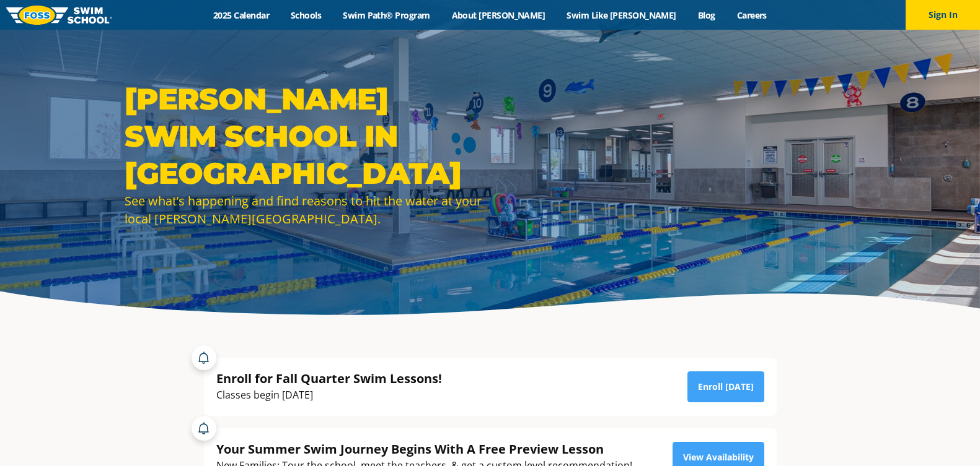 Image resolution: width=980 pixels, height=466 pixels. What do you see at coordinates (306, 15) in the screenshot?
I see `a: Schools` at bounding box center [306, 15].